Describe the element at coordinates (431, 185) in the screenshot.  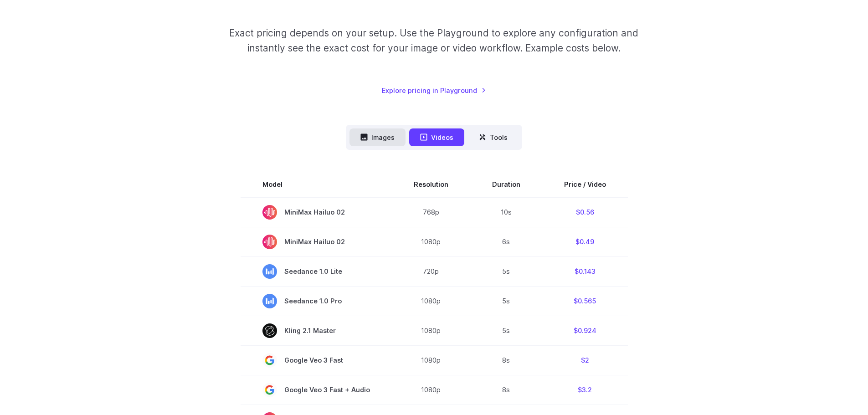
I see `th: Resolution` at that location.